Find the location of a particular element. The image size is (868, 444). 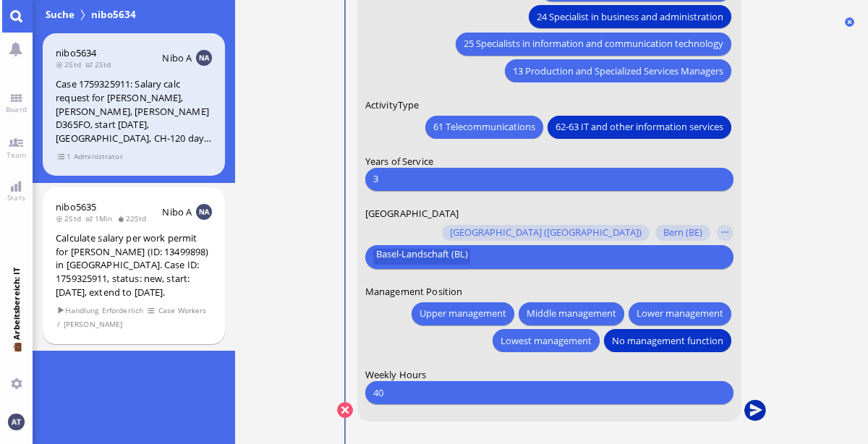

button: Lower management is located at coordinates (679, 313).